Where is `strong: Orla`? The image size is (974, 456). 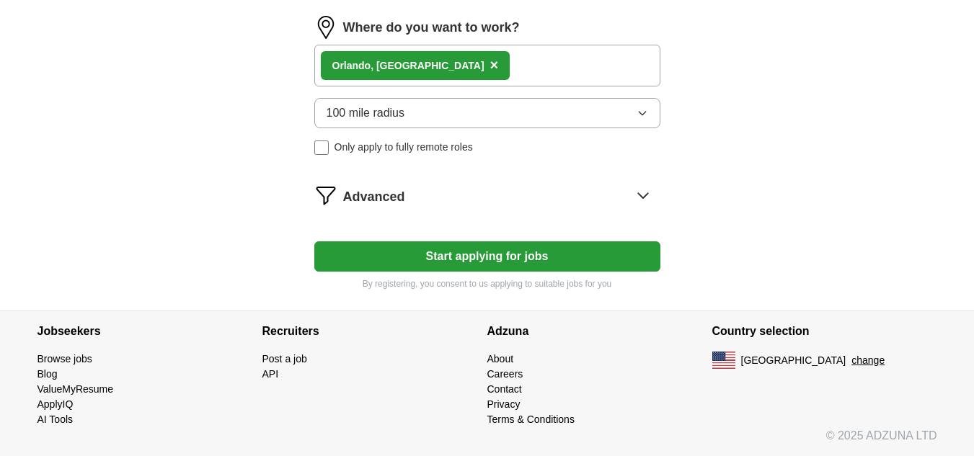
strong: Orla is located at coordinates (342, 66).